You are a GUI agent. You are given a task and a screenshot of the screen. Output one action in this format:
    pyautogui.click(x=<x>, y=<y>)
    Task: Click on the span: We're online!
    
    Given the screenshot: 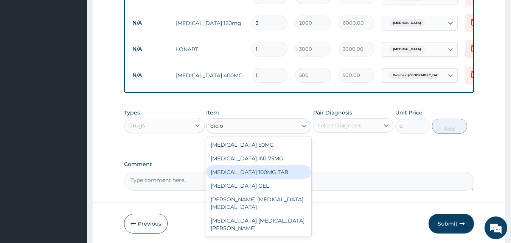 What is the action you would take?
    pyautogui.click(x=74, y=111)
    